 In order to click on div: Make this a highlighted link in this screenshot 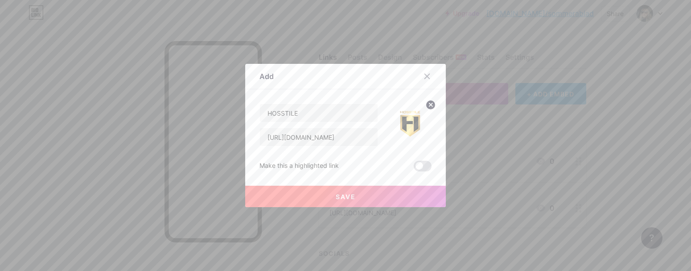, I will do `click(299, 166)`.